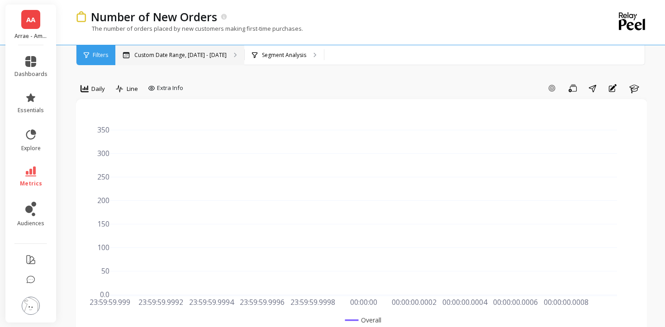  What do you see at coordinates (31, 184) in the screenshot?
I see `span: metrics` at bounding box center [31, 184].